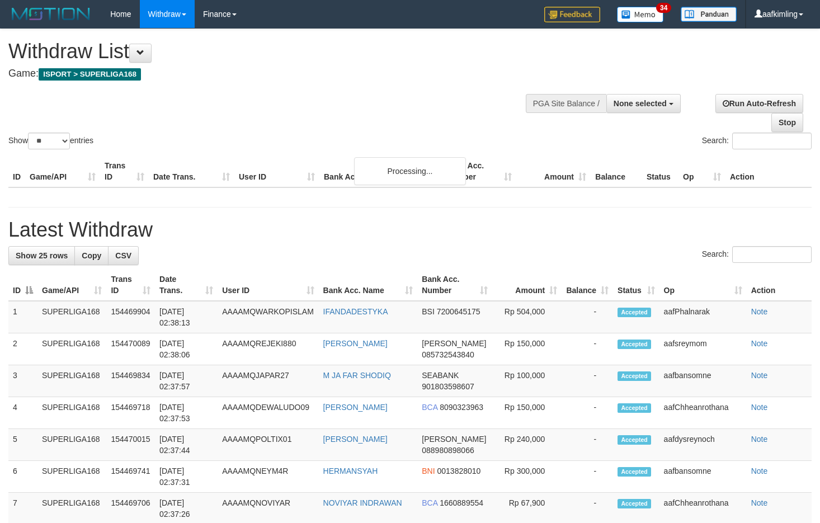  What do you see at coordinates (527, 445) in the screenshot?
I see `td: Rp 240,000` at bounding box center [527, 445].